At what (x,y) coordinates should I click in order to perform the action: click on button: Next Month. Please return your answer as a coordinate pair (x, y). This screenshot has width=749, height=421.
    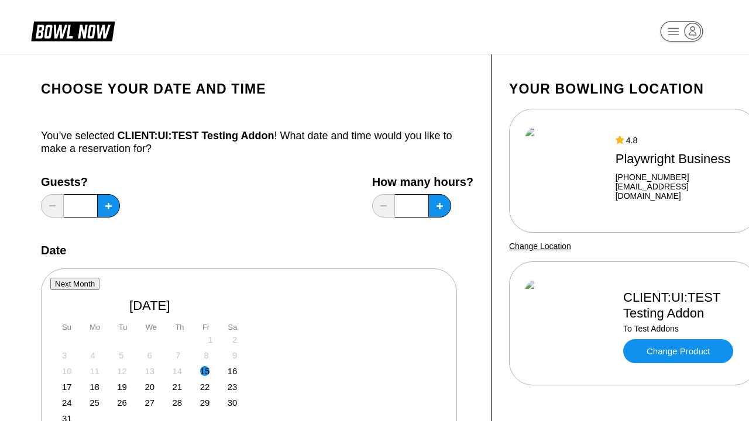
    Looking at the image, I should click on (75, 284).